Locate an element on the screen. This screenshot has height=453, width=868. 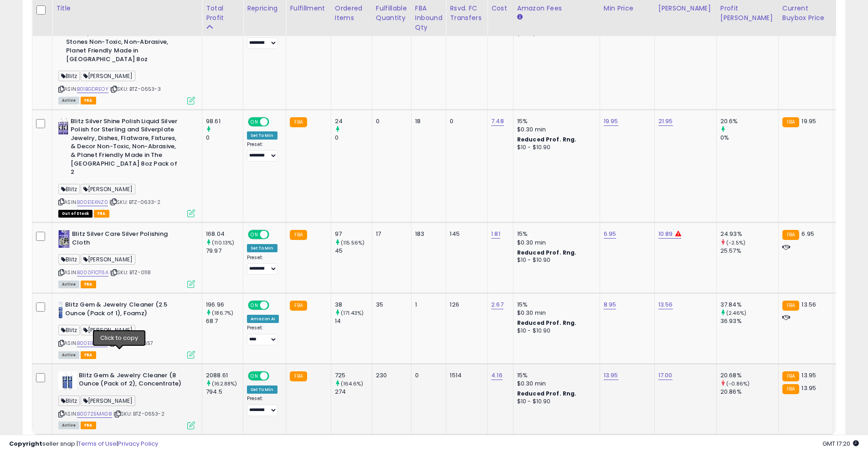
a: 13.95 is located at coordinates (611, 375).